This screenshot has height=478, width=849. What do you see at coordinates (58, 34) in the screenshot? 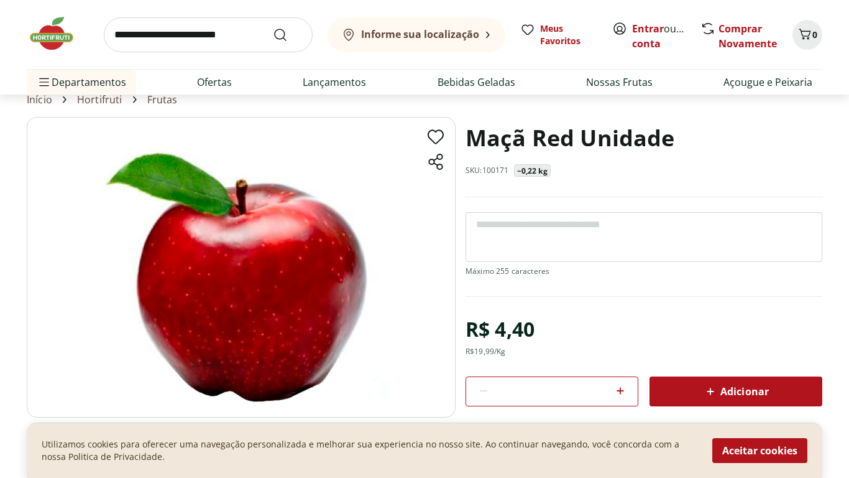
I see `img: Hortifruti` at bounding box center [58, 34].